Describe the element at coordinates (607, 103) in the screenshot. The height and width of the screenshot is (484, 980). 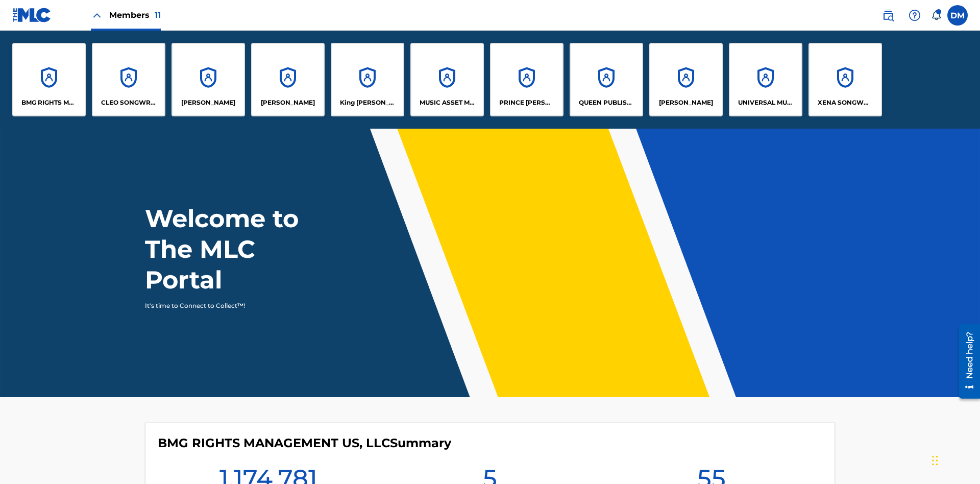
I see `p: QUEEN PUBLISHA` at that location.